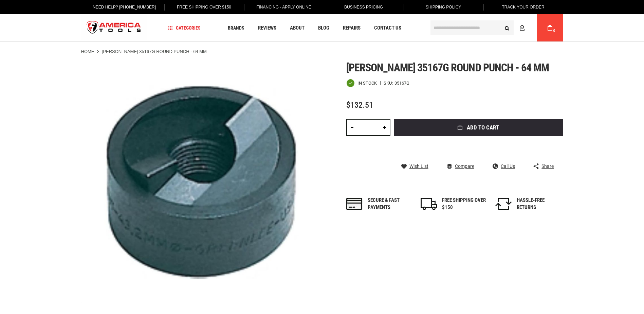  Describe the element at coordinates (359, 105) in the screenshot. I see `span: $132.51` at that location.